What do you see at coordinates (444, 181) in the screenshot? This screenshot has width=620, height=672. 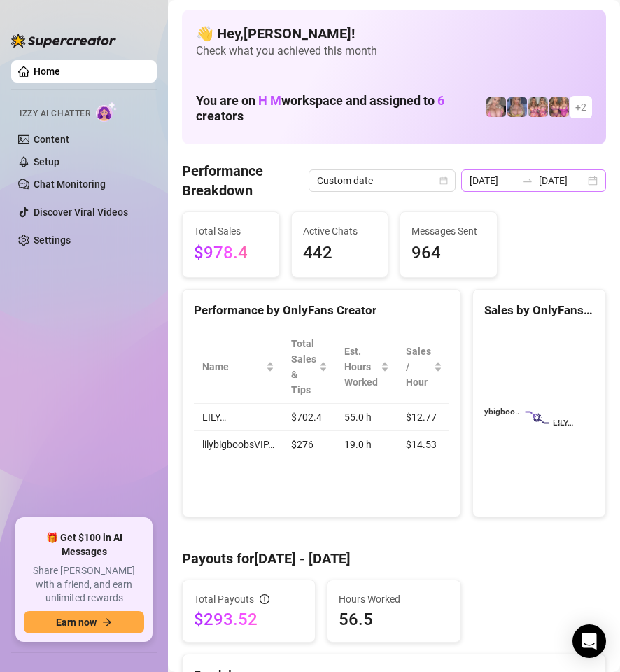 I see `span: calendar` at bounding box center [444, 181].